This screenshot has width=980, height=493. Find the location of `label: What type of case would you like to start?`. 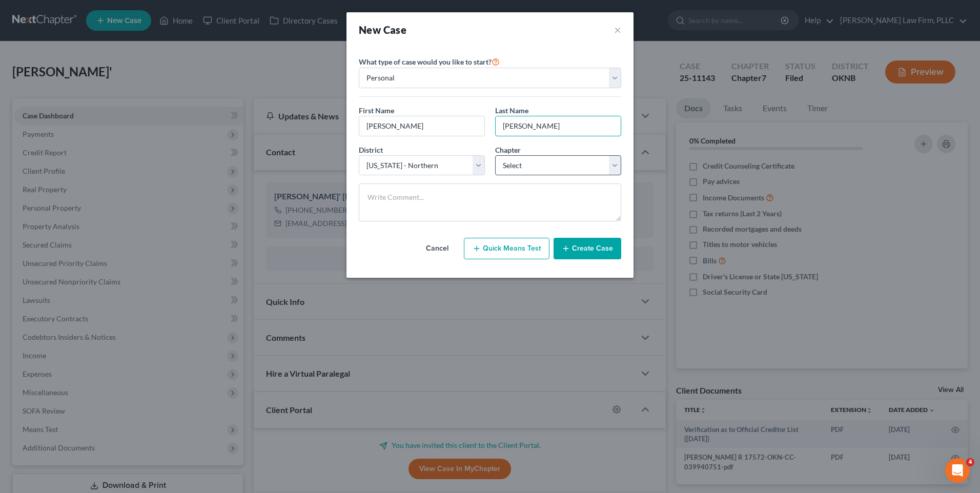

label: What type of case would you like to start? is located at coordinates (429, 61).